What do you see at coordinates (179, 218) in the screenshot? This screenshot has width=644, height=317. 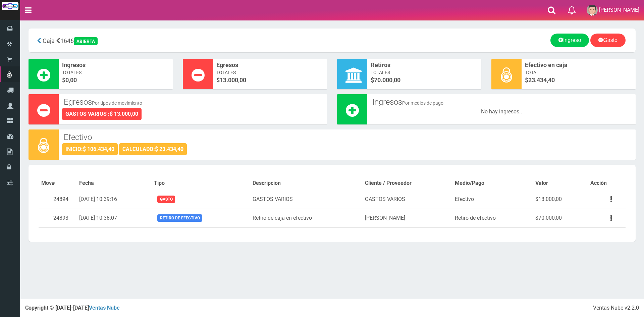 I see `span: Retiro de efectivo` at bounding box center [179, 218].